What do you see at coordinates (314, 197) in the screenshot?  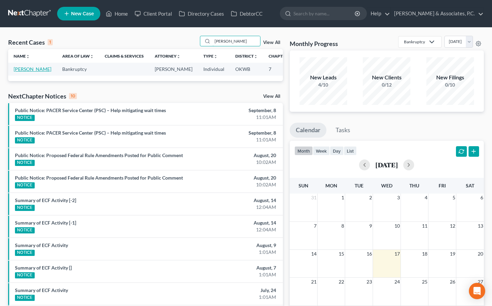 I see `span: 31` at bounding box center [314, 197].